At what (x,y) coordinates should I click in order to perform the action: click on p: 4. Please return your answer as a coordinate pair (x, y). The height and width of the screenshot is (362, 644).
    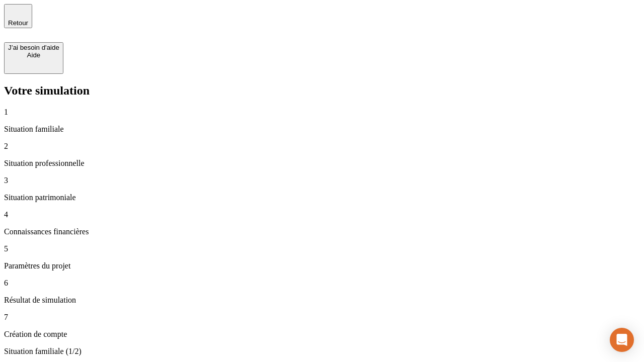
    Looking at the image, I should click on (322, 215).